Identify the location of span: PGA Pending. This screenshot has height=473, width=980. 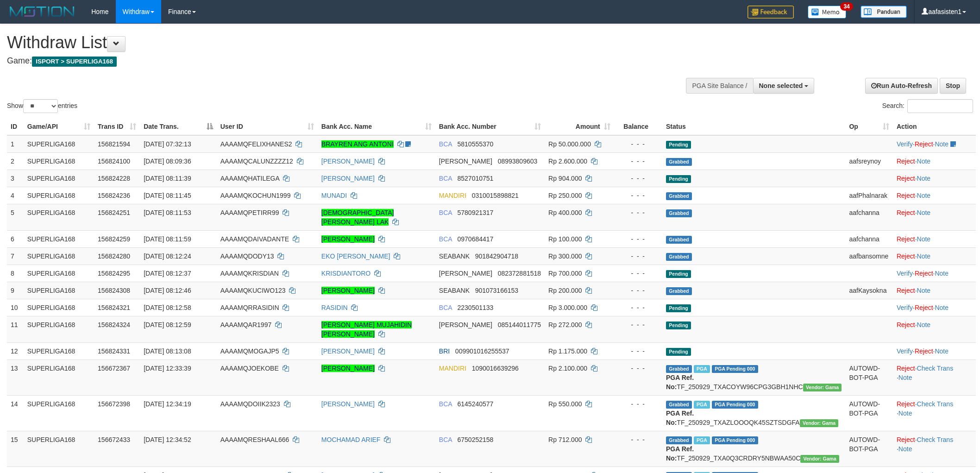
(735, 368).